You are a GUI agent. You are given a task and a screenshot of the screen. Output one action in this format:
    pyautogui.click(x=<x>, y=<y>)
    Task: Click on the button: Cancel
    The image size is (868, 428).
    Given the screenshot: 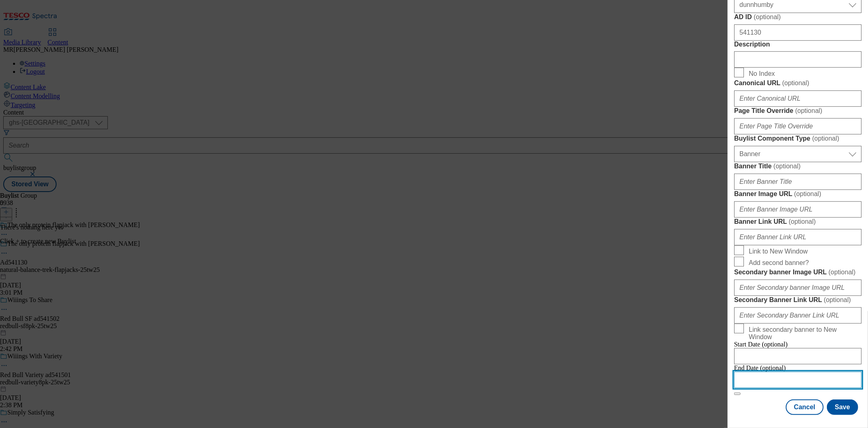 What is the action you would take?
    pyautogui.click(x=805, y=407)
    